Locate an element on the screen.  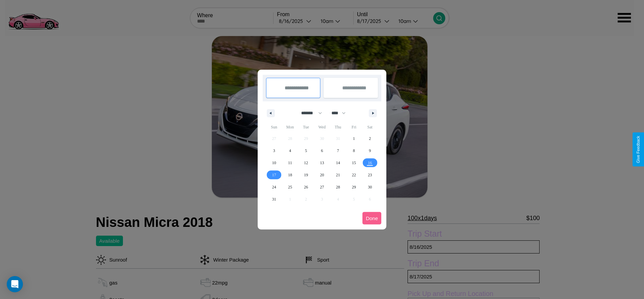
span: Thu is located at coordinates (338, 127).